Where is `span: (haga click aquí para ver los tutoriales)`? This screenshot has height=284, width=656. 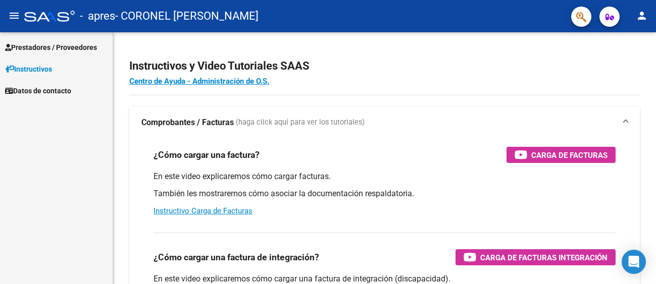 span: (haga click aquí para ver los tutoriales) is located at coordinates (300, 123).